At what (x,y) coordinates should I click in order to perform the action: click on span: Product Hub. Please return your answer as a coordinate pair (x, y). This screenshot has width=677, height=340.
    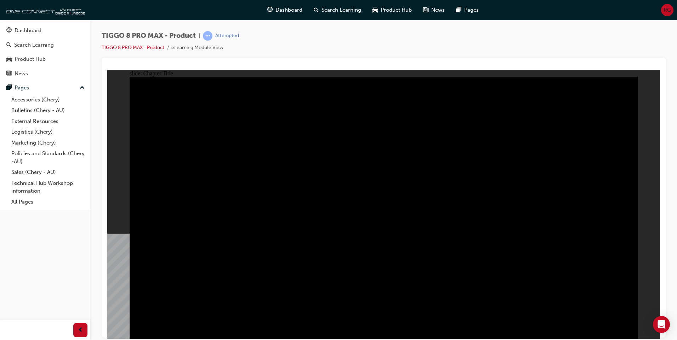
    Looking at the image, I should click on (396, 10).